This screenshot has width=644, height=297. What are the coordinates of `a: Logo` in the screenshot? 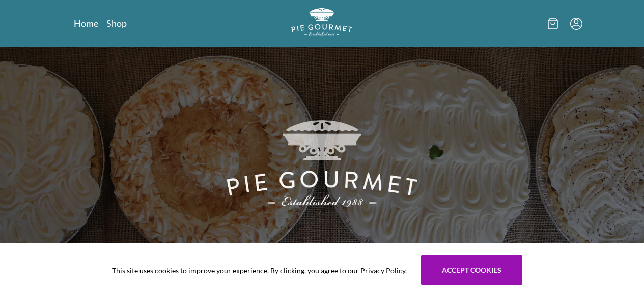 It's located at (322, 24).